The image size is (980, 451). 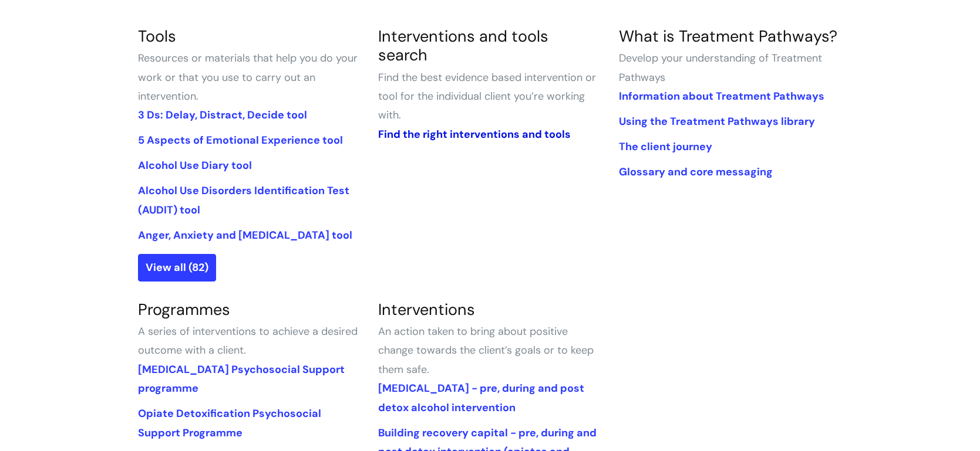 What do you see at coordinates (720, 68) in the screenshot?
I see `span: Develop your understanding of Treatment Pathways` at bounding box center [720, 68].